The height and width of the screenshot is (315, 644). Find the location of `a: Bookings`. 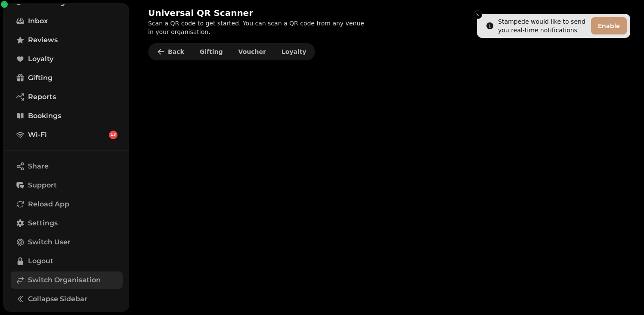

a: Bookings is located at coordinates (67, 116).